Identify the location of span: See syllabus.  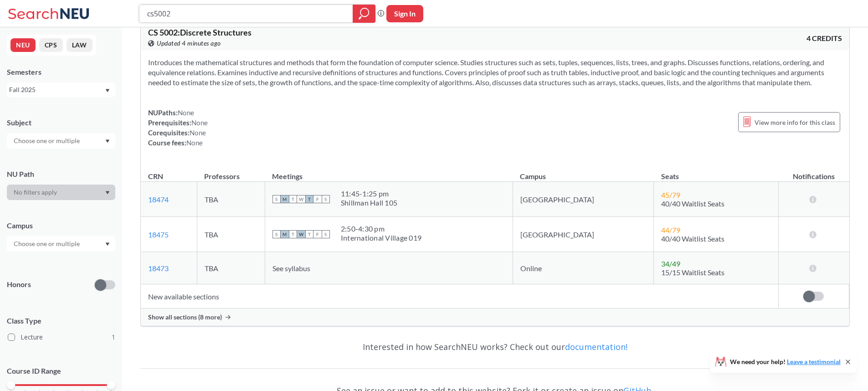
(291, 268).